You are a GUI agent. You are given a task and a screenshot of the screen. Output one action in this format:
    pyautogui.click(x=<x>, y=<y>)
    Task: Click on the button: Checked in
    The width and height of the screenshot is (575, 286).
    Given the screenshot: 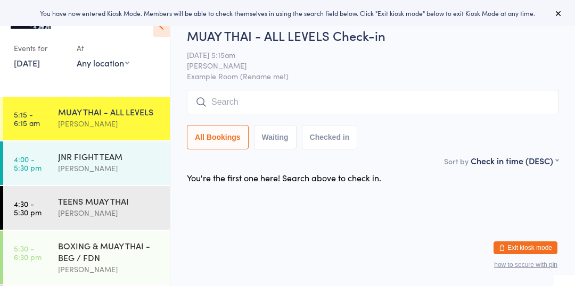 What is the action you would take?
    pyautogui.click(x=329, y=137)
    